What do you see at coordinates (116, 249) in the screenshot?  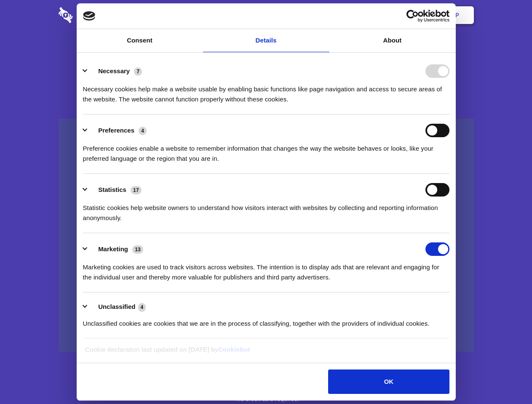 I see `button: Marketing (13)` at bounding box center [116, 249].